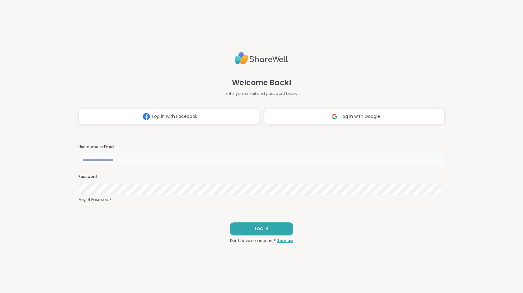  I want to click on button: Log in with Facebook, so click(169, 117).